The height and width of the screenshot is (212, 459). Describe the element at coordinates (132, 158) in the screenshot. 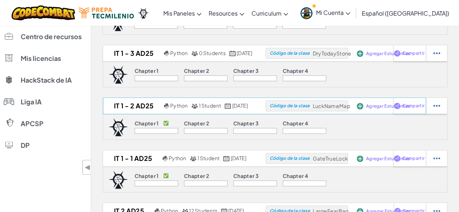

I see `h2: IT 1 - 1 AD25` at that location.